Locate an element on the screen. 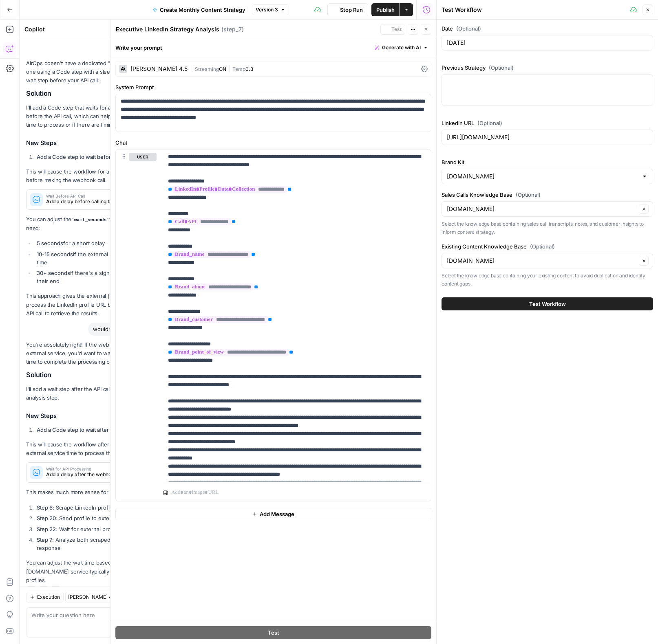 The width and height of the screenshot is (658, 644). button: Version 3 is located at coordinates (270, 10).